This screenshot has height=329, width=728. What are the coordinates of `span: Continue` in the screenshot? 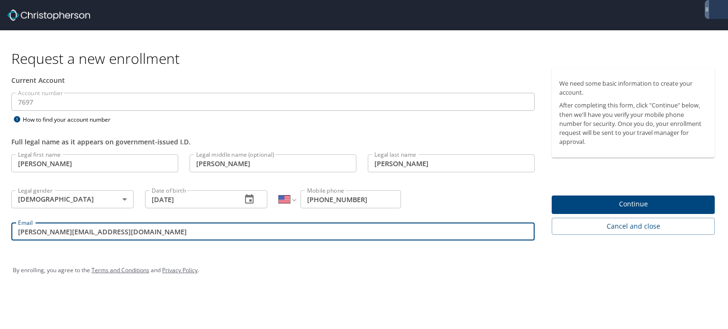 It's located at (633, 204).